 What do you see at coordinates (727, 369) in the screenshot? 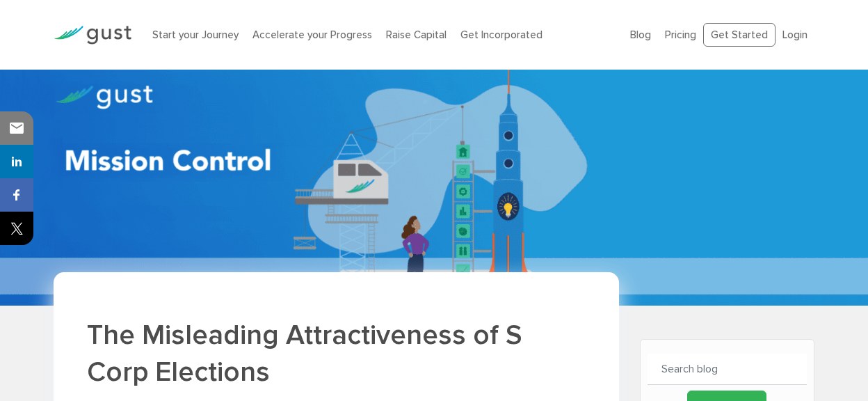
I see `input: Search blog` at bounding box center [727, 369].